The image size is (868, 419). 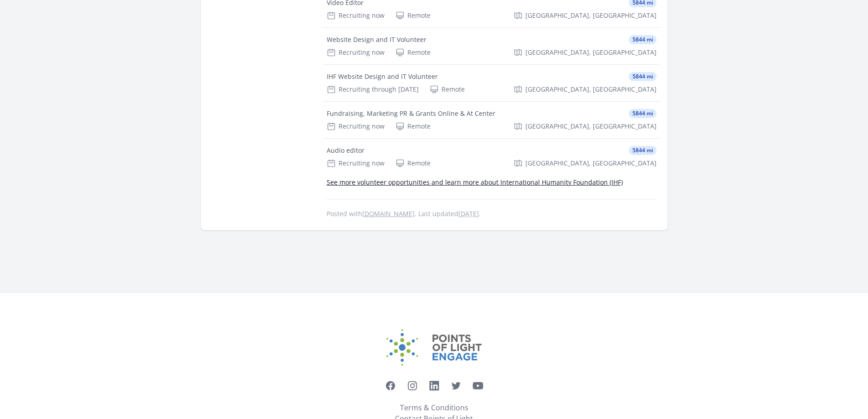 I want to click on div: Audio editor, so click(x=345, y=150).